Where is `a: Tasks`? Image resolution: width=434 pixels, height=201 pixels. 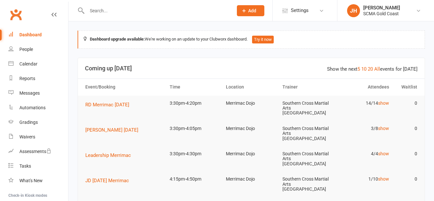 a: Tasks is located at coordinates (38, 166).